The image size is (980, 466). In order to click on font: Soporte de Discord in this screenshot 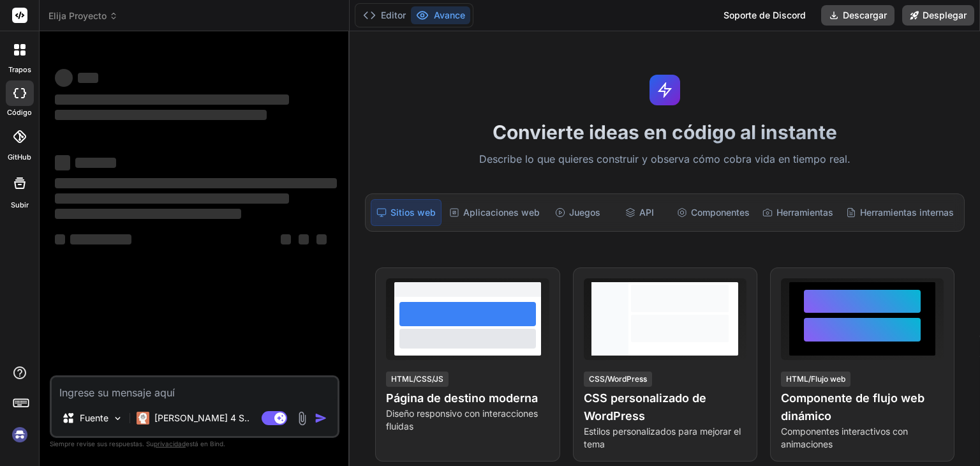, I will do `click(764, 15)`.